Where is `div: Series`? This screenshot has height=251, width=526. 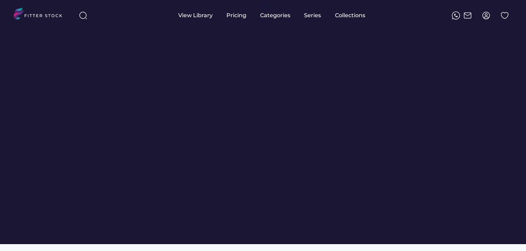
div: Series is located at coordinates (313, 15).